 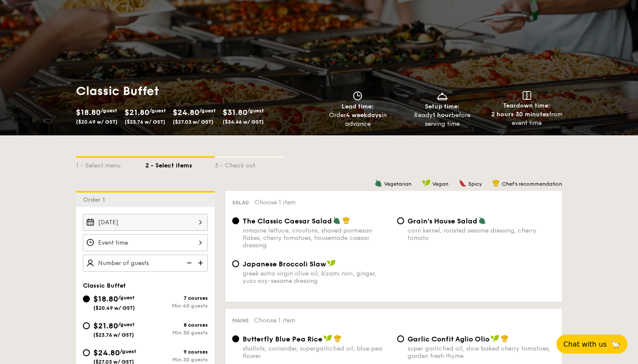 I want to click on strong: 2 hours 30 minutes, so click(x=520, y=114).